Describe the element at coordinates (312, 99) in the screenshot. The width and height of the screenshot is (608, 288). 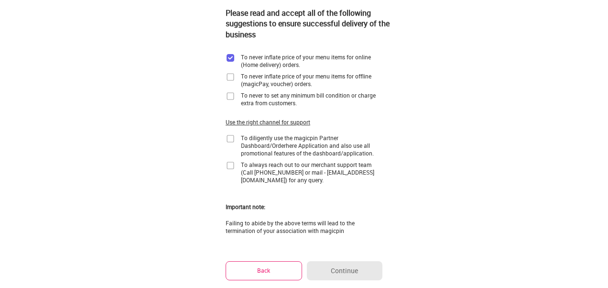
I see `div: To never to set any minimum bill condition or charge extra from customers.` at that location.